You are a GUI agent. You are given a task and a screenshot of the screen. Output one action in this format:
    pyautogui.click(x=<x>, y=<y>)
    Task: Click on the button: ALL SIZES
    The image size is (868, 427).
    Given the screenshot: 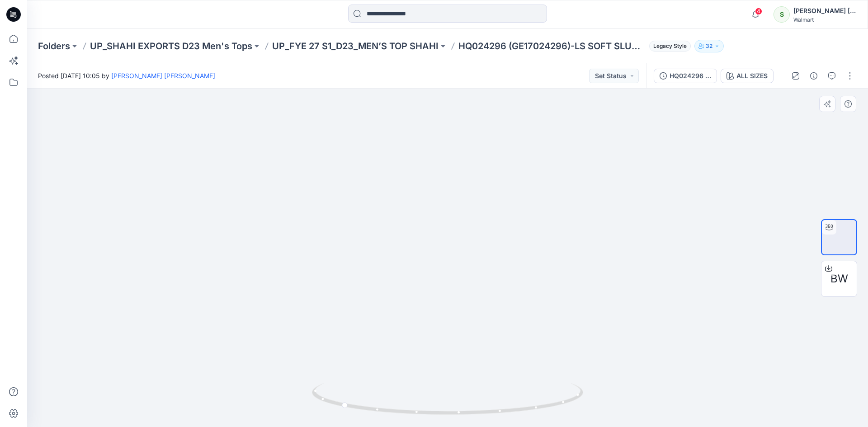 What is the action you would take?
    pyautogui.click(x=747, y=76)
    